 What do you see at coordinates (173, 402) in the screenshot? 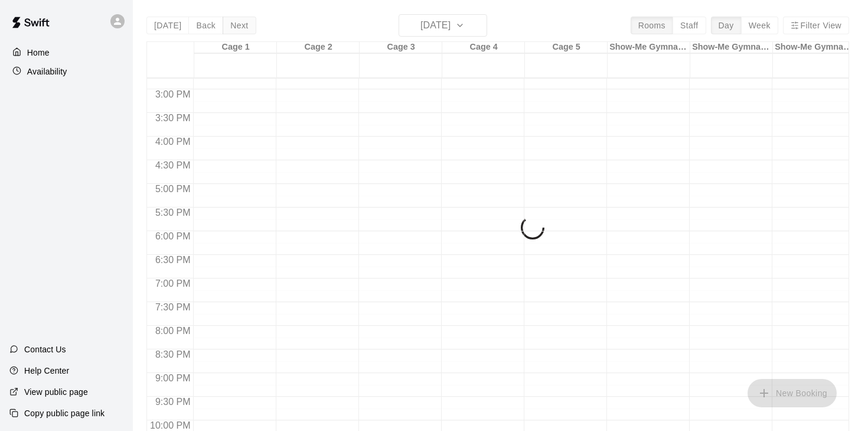
I see `span: 9:30 PM` at bounding box center [173, 402].